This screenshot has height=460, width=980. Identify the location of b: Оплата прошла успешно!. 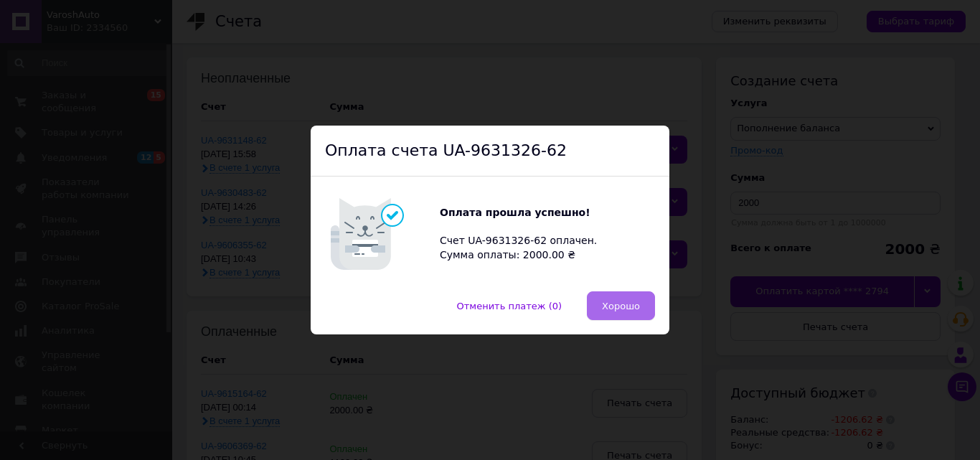
(515, 212).